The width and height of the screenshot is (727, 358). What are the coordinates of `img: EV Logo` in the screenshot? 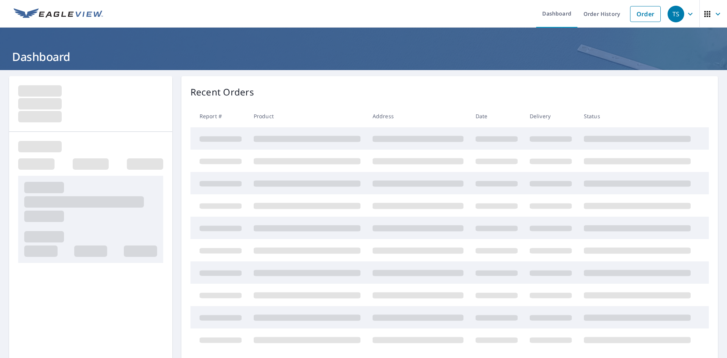 It's located at (58, 14).